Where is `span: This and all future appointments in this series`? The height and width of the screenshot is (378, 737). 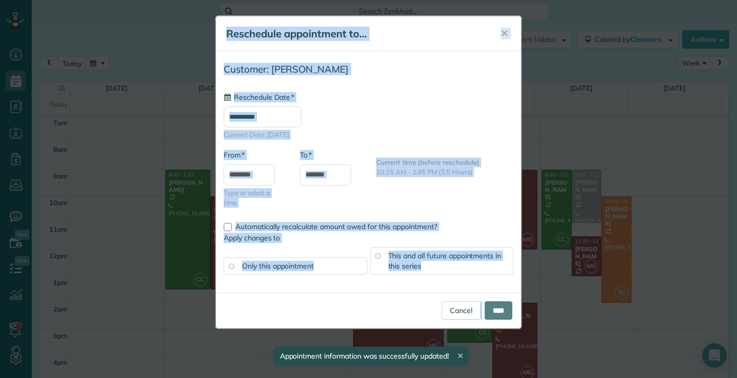
span: This and all future appointments in this series is located at coordinates (445, 261).